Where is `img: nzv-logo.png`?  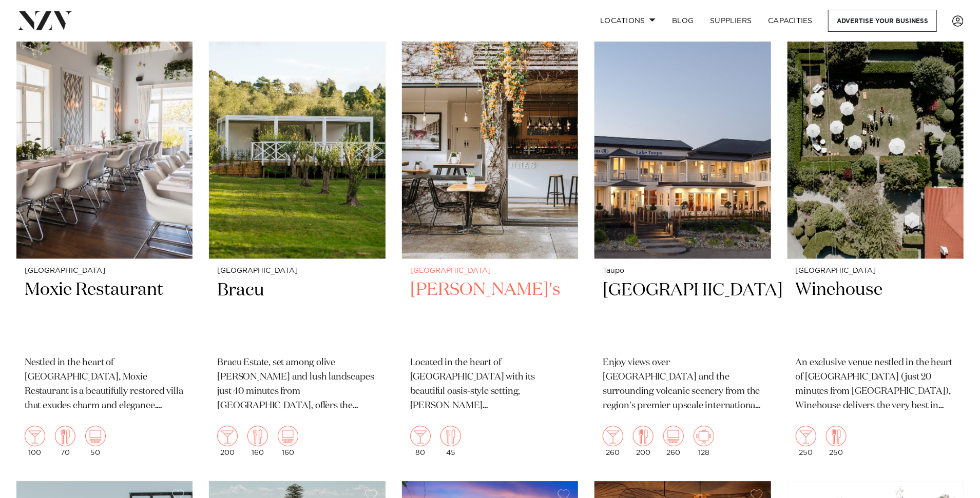 img: nzv-logo.png is located at coordinates (45, 20).